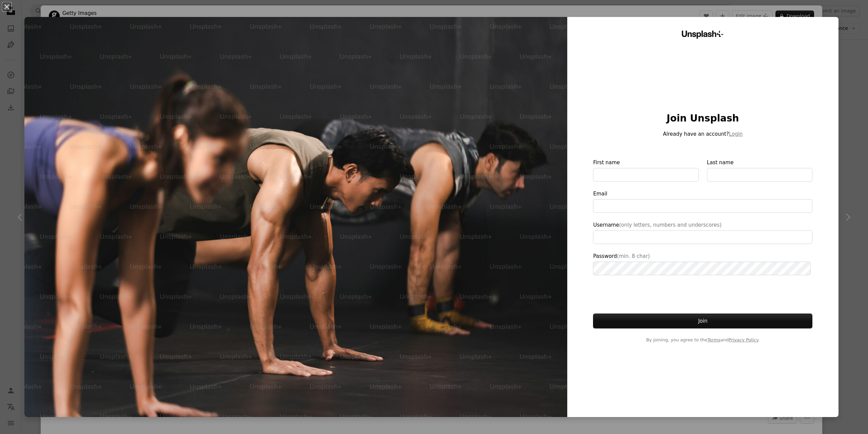 The width and height of the screenshot is (868, 434). I want to click on label: Last name, so click(760, 170).